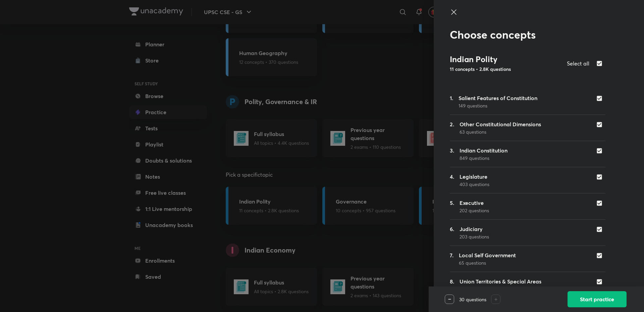 This screenshot has width=644, height=312. I want to click on img: increase, so click(496, 299).